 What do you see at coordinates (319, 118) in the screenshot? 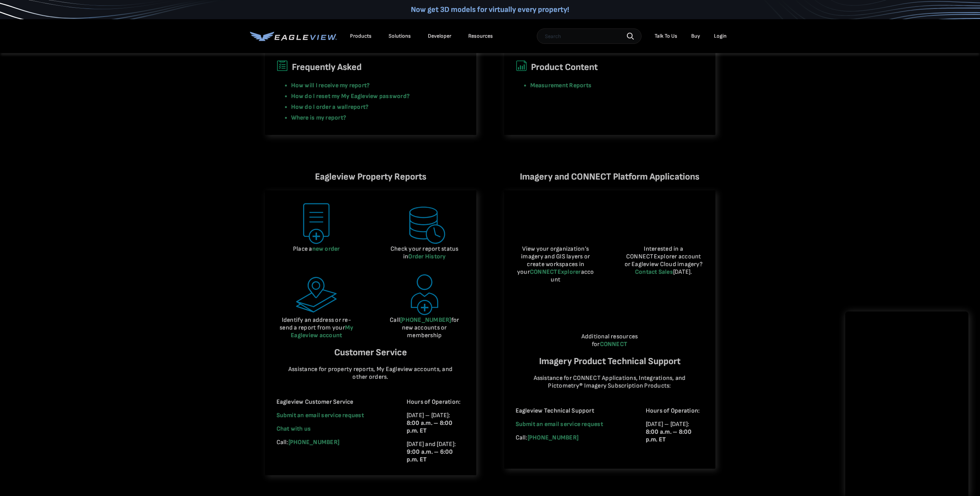
I see `a: Where is my report?` at bounding box center [319, 118].